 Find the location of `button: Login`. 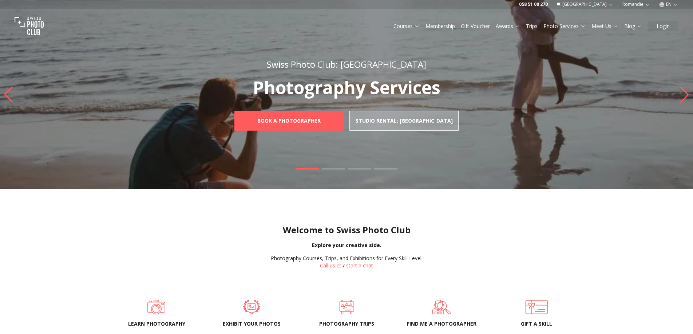

button: Login is located at coordinates (663, 26).